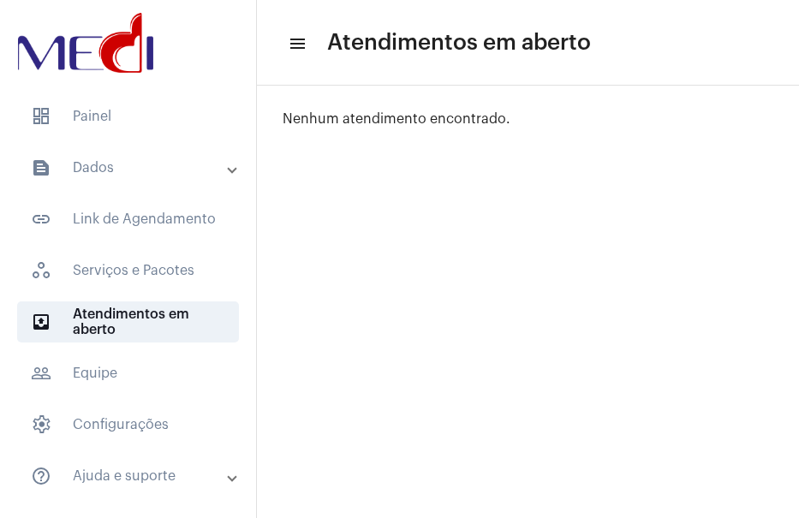 The height and width of the screenshot is (518, 799). I want to click on span: Painel, so click(128, 116).